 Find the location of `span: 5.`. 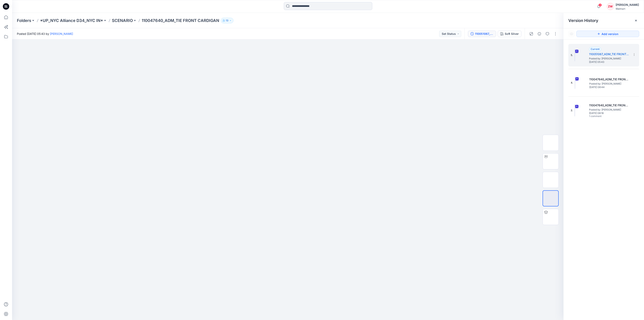

span: 5. is located at coordinates (572, 55).